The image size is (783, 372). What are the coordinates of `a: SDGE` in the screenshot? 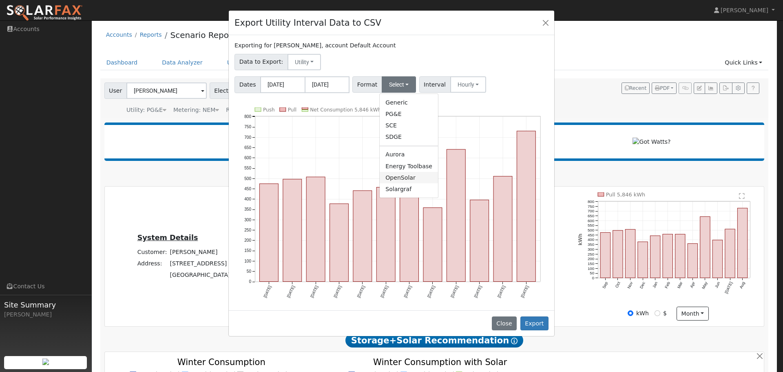 It's located at (409, 137).